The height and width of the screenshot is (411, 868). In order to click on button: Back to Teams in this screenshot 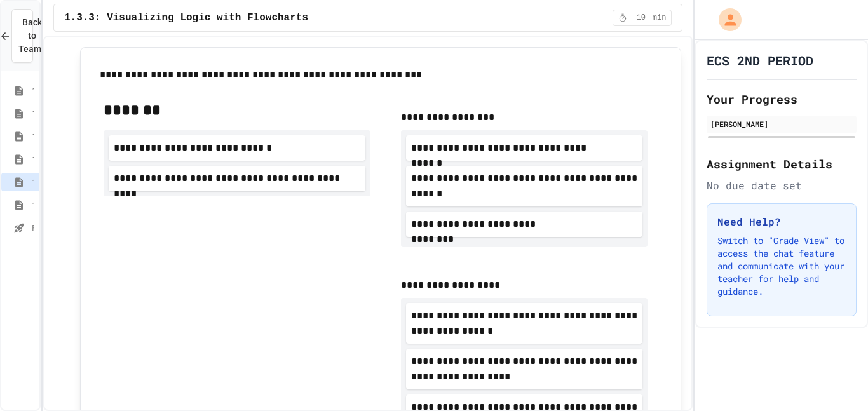, I will do `click(22, 35)`.